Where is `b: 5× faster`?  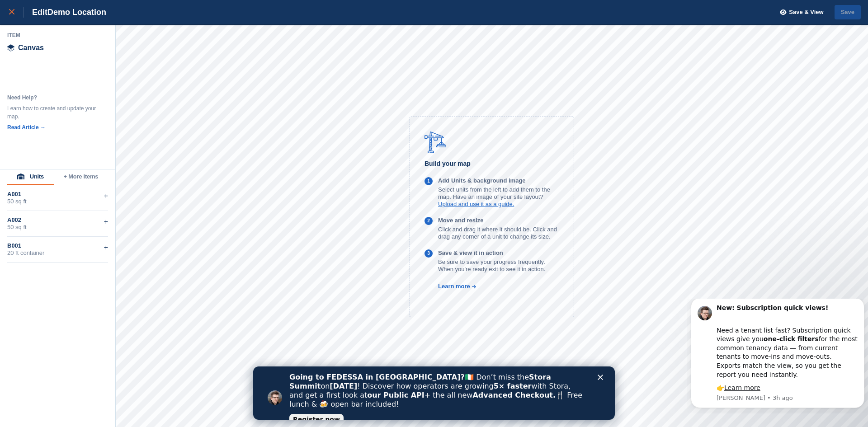
b: 5× faster is located at coordinates (259, 19).